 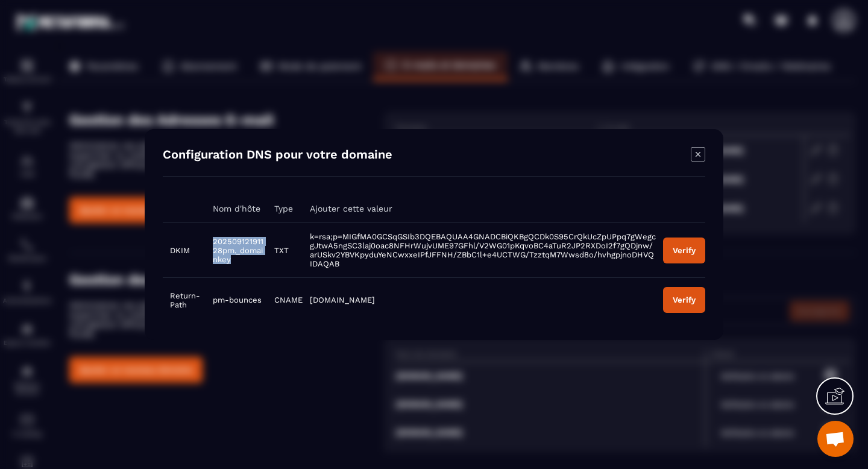 What do you see at coordinates (184, 300) in the screenshot?
I see `td: Return-Path` at bounding box center [184, 300].